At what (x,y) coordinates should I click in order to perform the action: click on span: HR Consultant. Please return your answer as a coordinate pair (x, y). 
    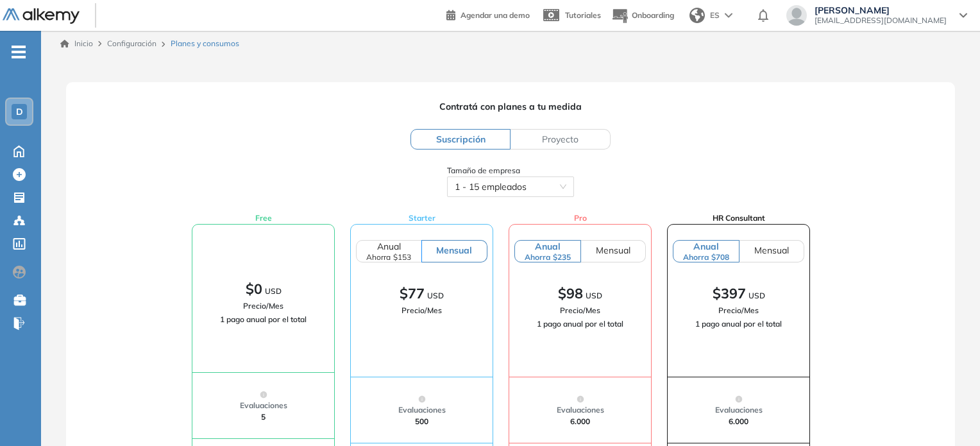
    Looking at the image, I should click on (739, 219).